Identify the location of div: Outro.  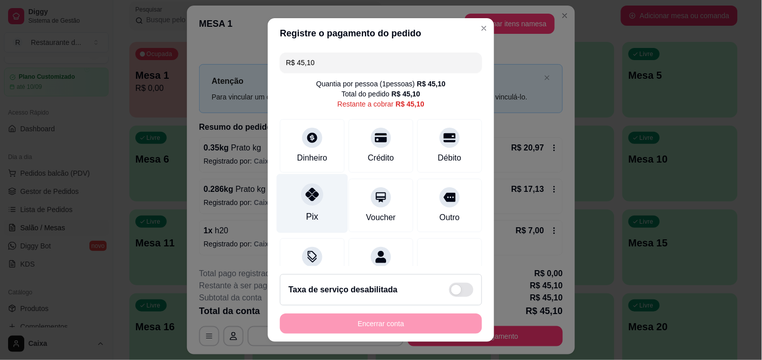
(450, 218).